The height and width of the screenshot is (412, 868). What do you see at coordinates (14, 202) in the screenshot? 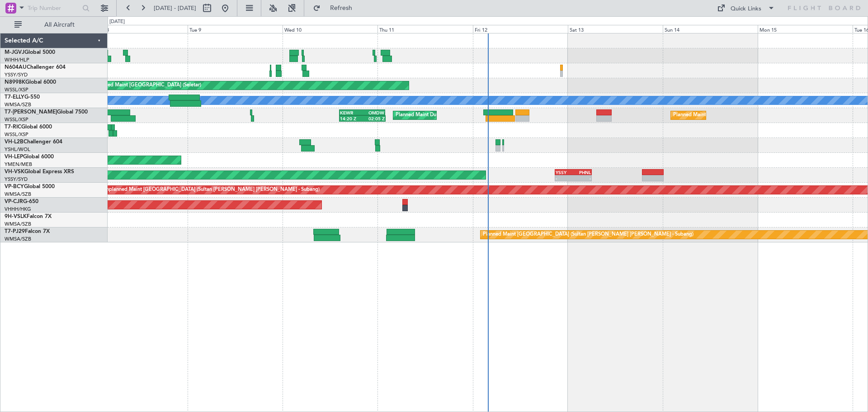
I see `span: VP-CJR` at bounding box center [14, 202].